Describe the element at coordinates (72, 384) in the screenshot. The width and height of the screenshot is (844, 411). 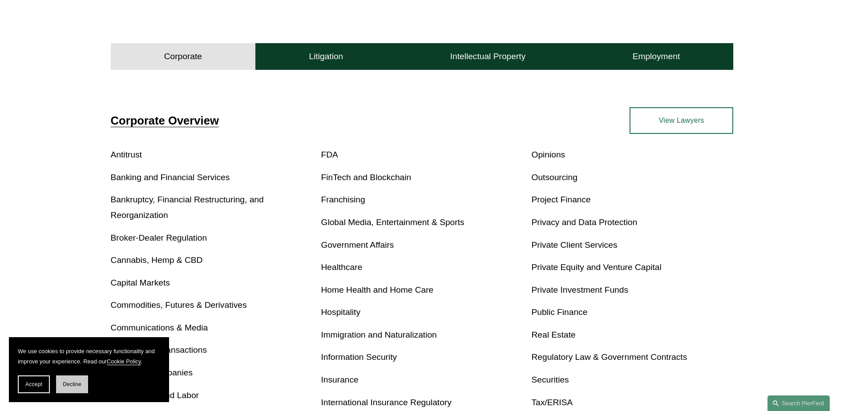
I see `button: Decline` at that location.